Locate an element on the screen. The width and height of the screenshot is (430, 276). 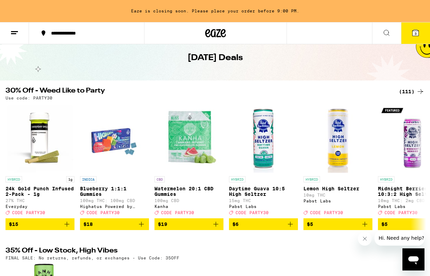
p: Lemon High Seltzer is located at coordinates (338, 188).